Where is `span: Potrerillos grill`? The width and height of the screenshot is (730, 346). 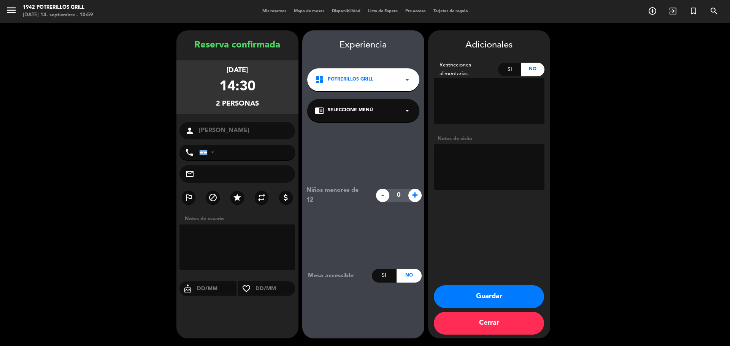 span: Potrerillos grill is located at coordinates (350, 80).